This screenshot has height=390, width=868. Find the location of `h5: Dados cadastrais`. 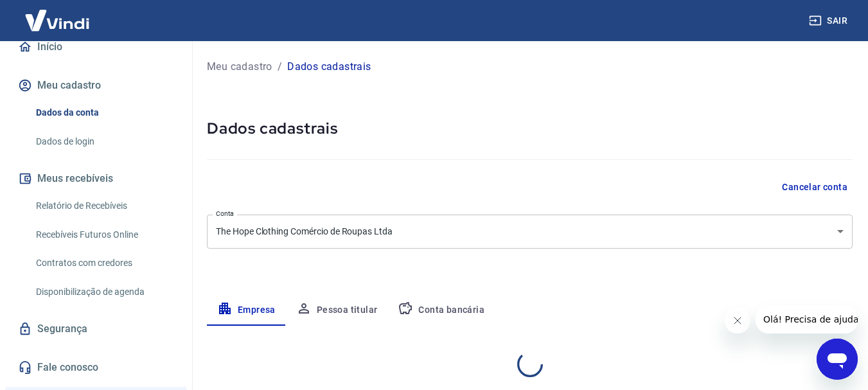

h5: Dados cadastrais is located at coordinates (529, 129).